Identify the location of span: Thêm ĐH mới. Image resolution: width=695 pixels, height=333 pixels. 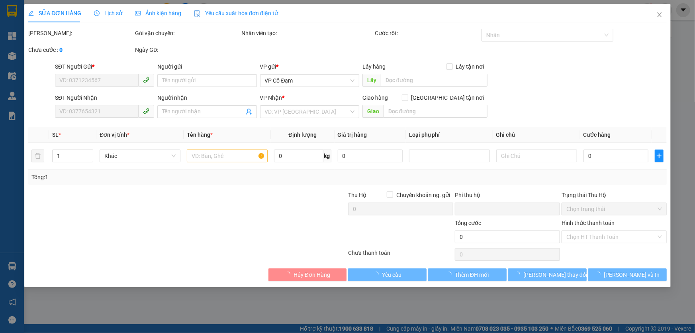
(472, 275).